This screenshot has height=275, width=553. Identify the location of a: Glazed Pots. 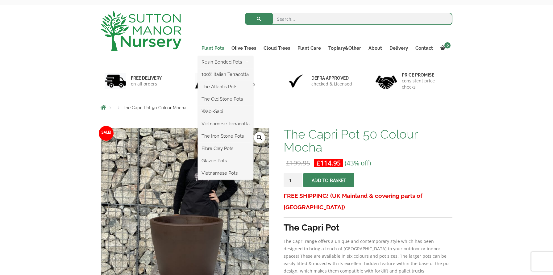
(226, 161).